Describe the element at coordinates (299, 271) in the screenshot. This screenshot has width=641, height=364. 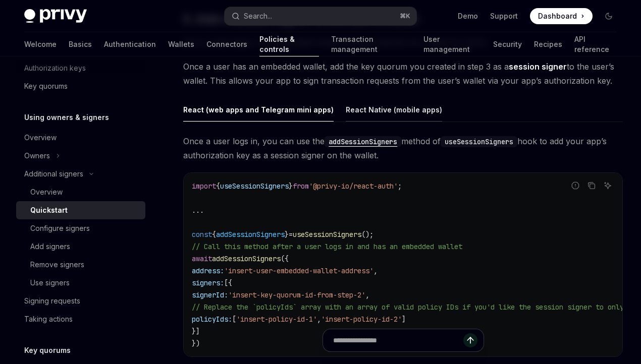
I see `span: 'insert-user-embedded-wallet-address'` at that location.